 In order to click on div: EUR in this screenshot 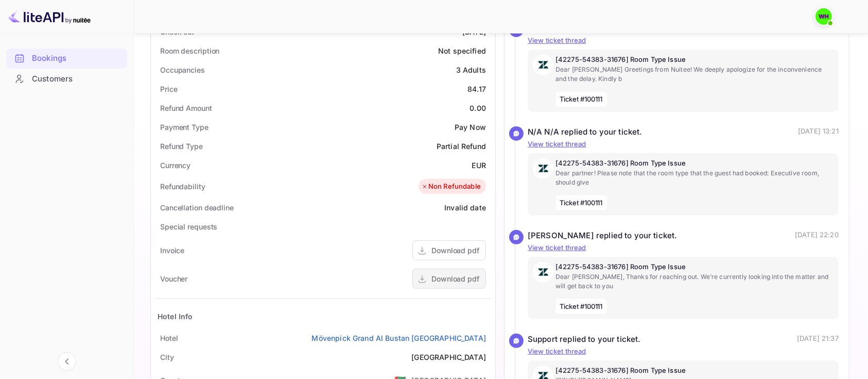, I will do `click(479, 165)`.